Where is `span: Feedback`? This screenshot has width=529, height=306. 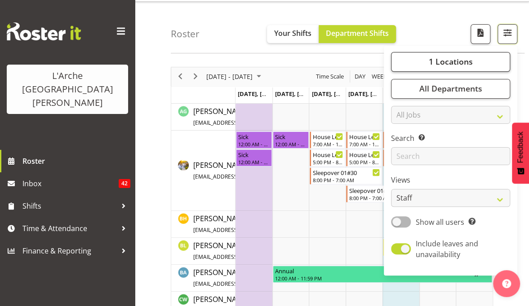 span: Feedback is located at coordinates (520, 147).